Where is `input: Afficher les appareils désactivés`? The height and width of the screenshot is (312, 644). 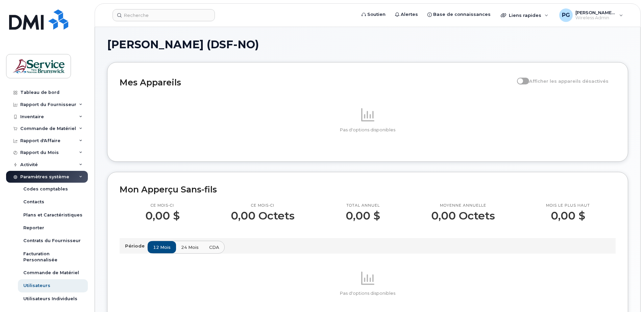
input: Afficher les appareils désactivés is located at coordinates (520, 77).